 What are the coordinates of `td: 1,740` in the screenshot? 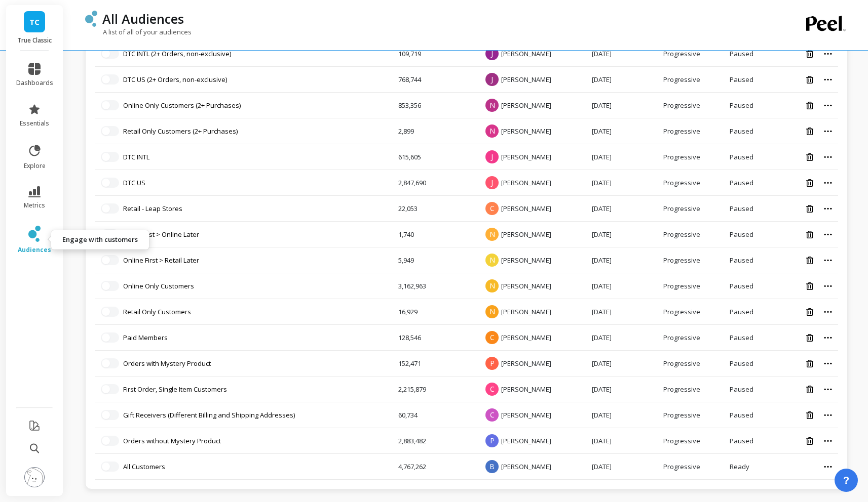 It's located at (434, 234).